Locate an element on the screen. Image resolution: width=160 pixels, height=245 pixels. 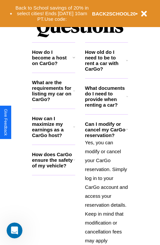
h3: What documents do I need to provide when renting a car? is located at coordinates (106, 97).